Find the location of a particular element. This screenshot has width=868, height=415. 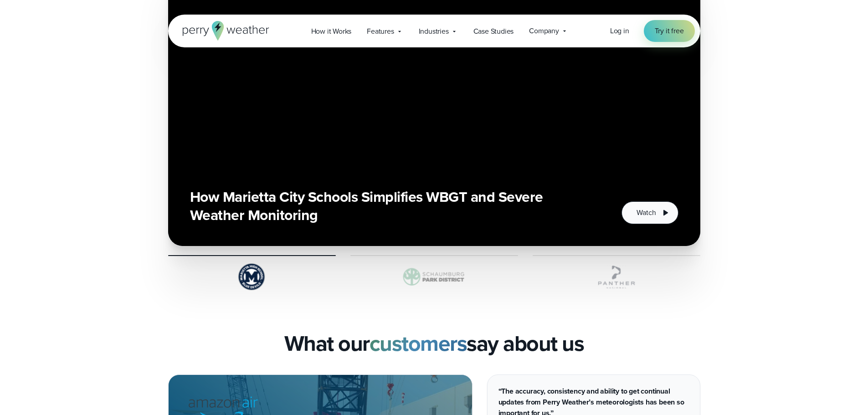

button: Watch is located at coordinates (650, 213).